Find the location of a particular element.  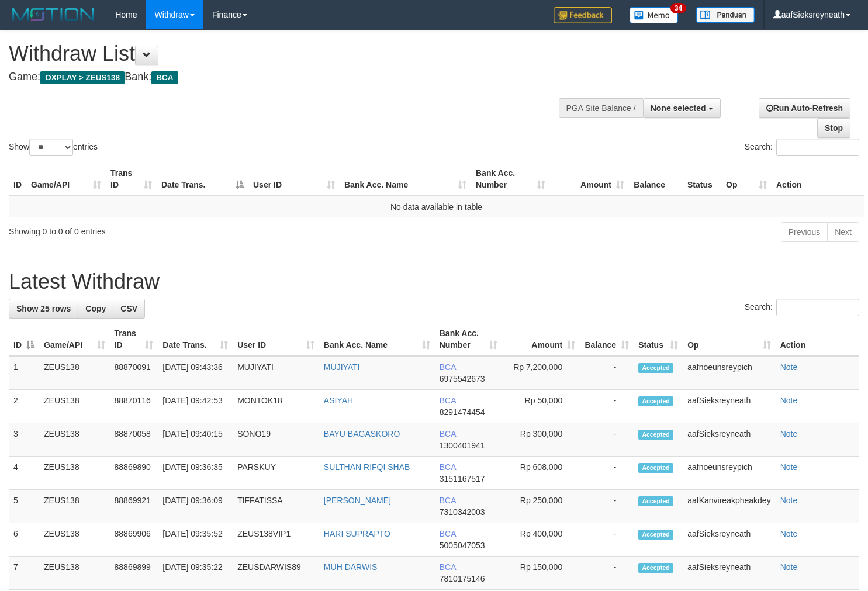

a: MUH DARWIS is located at coordinates (351, 567).